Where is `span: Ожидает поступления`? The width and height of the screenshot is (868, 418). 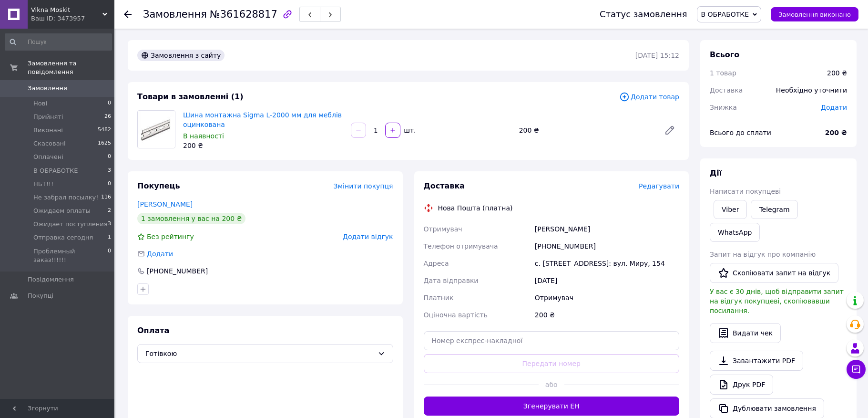 span: Ожидает поступления is located at coordinates (71, 224).